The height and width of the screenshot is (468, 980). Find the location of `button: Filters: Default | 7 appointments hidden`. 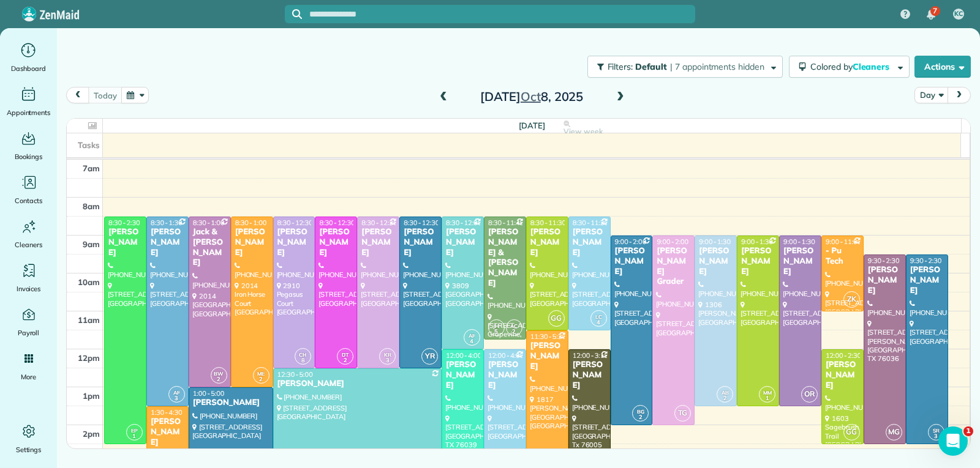

button: Filters: Default | 7 appointments hidden is located at coordinates (685, 67).